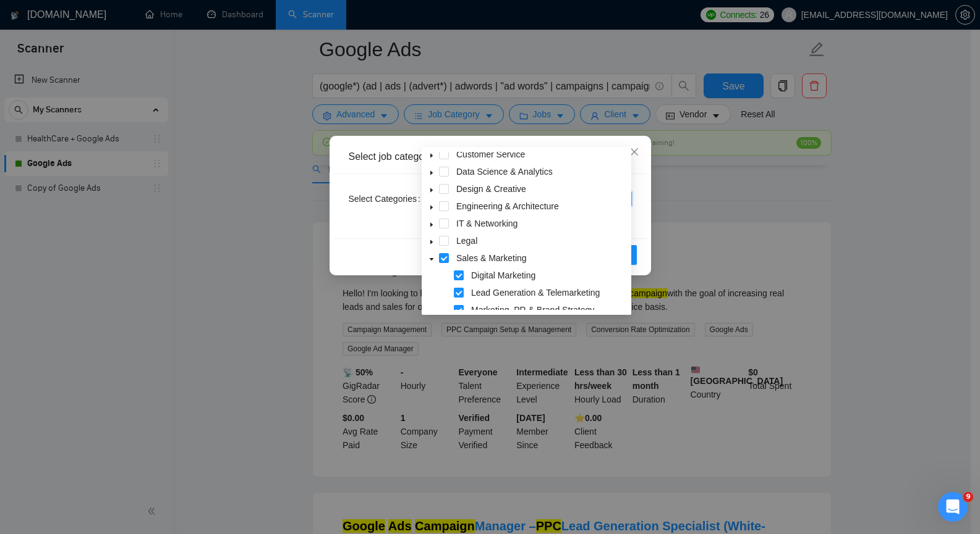 The height and width of the screenshot is (534, 980). I want to click on span: 9, so click(968, 498).